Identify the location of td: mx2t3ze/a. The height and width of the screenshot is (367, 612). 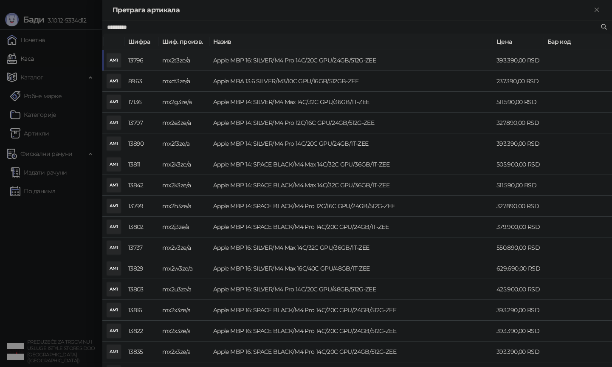
(184, 60).